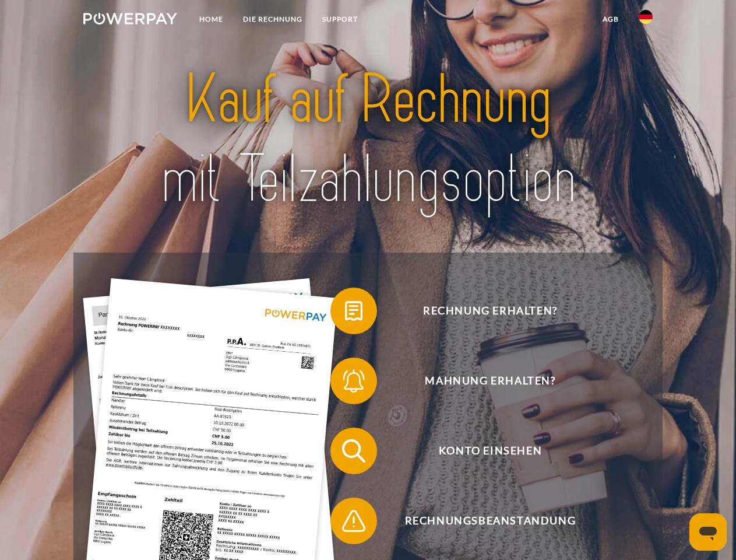 This screenshot has height=560, width=736. I want to click on a: Rechnungsbeanstandung, so click(482, 521).